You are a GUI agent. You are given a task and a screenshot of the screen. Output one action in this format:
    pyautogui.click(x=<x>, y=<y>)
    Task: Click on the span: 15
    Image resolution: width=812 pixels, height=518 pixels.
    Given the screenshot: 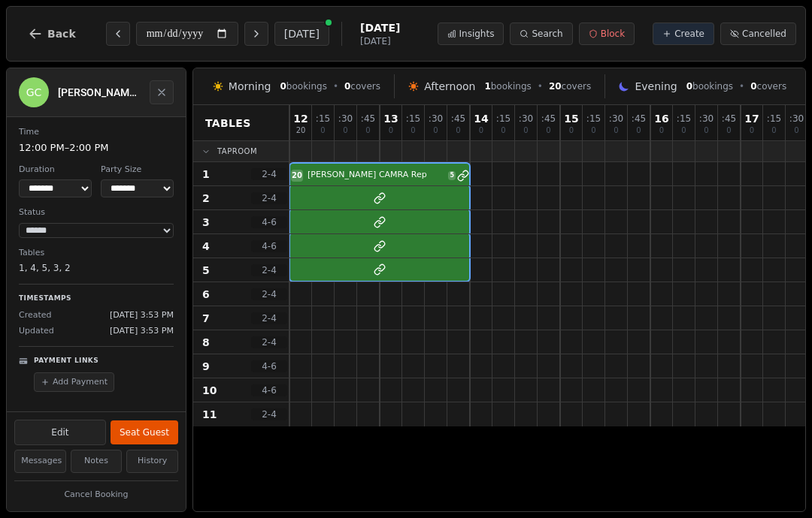 What is the action you would take?
    pyautogui.click(x=571, y=119)
    